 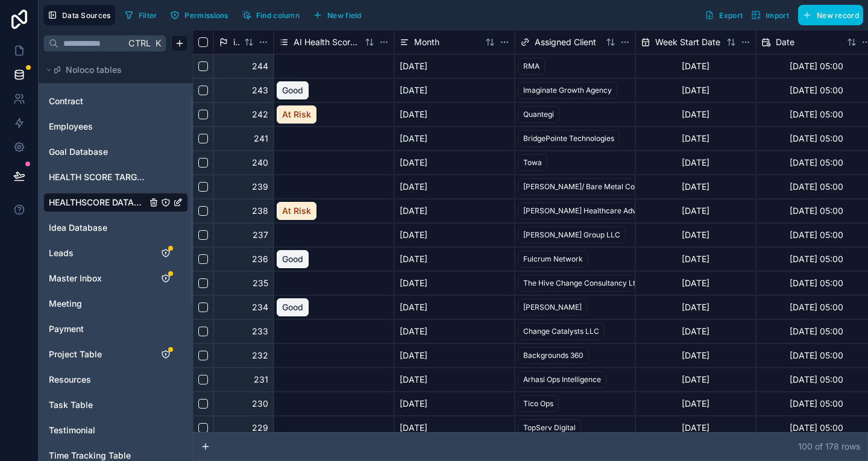 What do you see at coordinates (115, 304) in the screenshot?
I see `div: Meeting` at bounding box center [115, 304].